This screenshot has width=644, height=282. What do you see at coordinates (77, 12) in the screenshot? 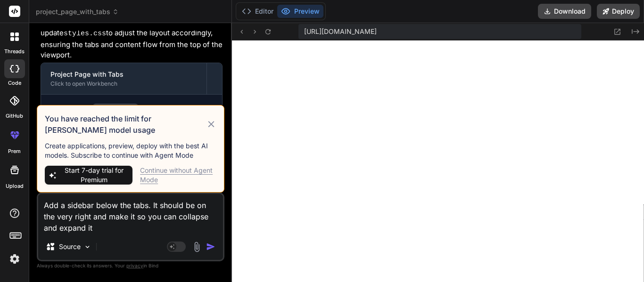
I see `span: project_page_with_tabs` at bounding box center [77, 12].